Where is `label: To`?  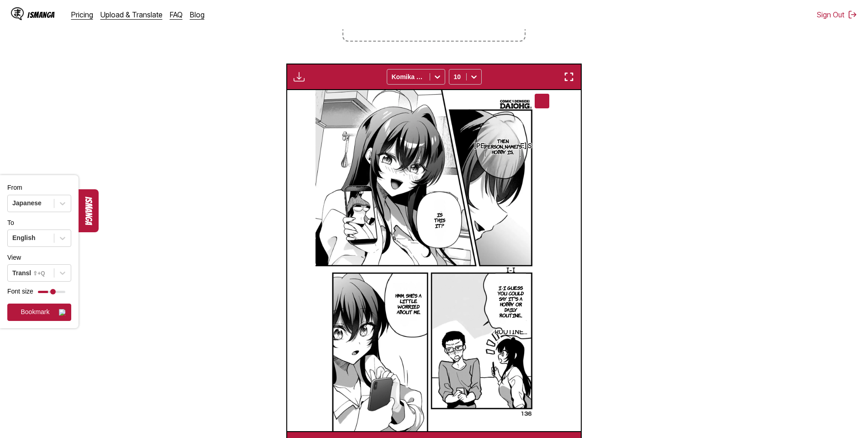
label: To is located at coordinates (11, 223).